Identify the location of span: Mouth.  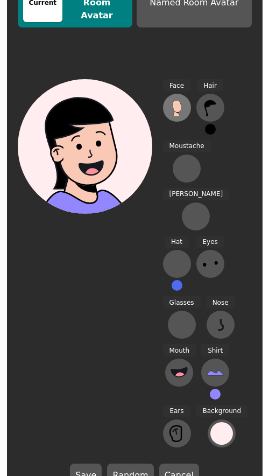
(180, 350).